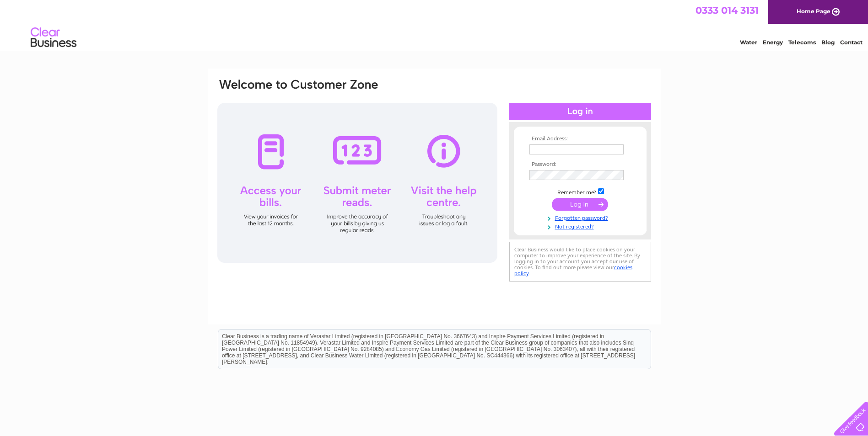 The height and width of the screenshot is (436, 868). I want to click on span: 0333 014 3131, so click(727, 10).